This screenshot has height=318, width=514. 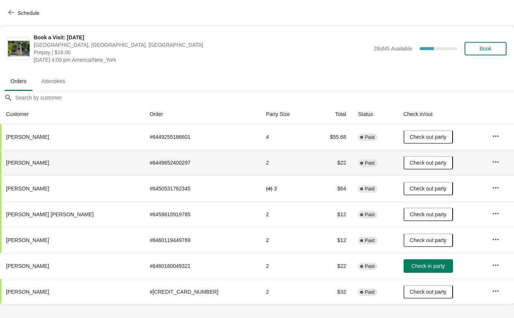 I want to click on th: Order, so click(x=202, y=114).